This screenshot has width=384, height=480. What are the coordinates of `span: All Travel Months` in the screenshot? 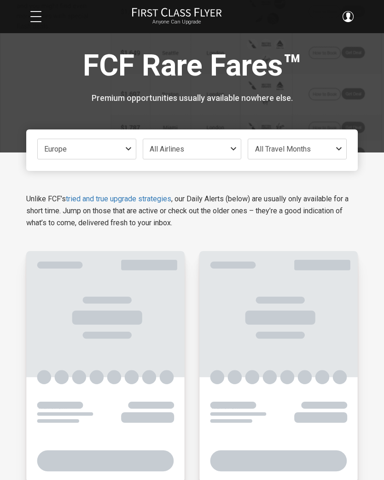 It's located at (283, 149).